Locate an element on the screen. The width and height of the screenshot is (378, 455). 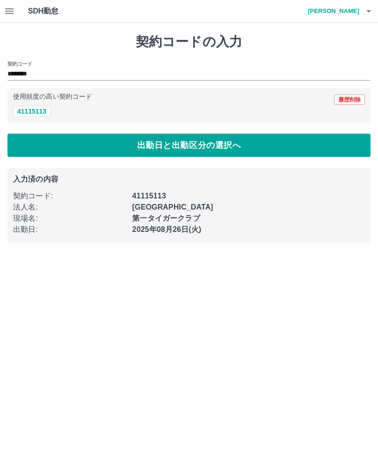
b: 第一タイガークラブ is located at coordinates (165, 218).